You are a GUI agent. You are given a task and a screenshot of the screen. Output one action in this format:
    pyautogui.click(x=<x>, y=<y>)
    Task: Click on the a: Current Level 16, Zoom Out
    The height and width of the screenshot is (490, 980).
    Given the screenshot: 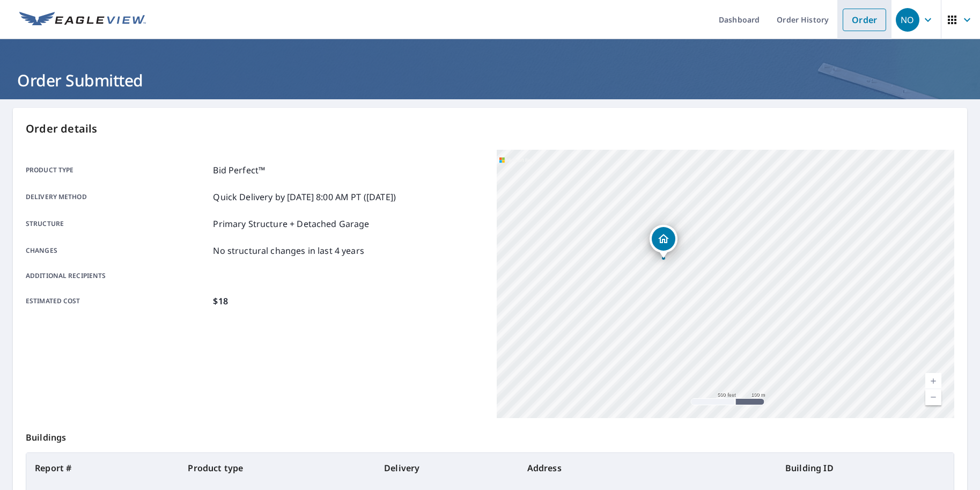 What is the action you would take?
    pyautogui.click(x=933, y=397)
    